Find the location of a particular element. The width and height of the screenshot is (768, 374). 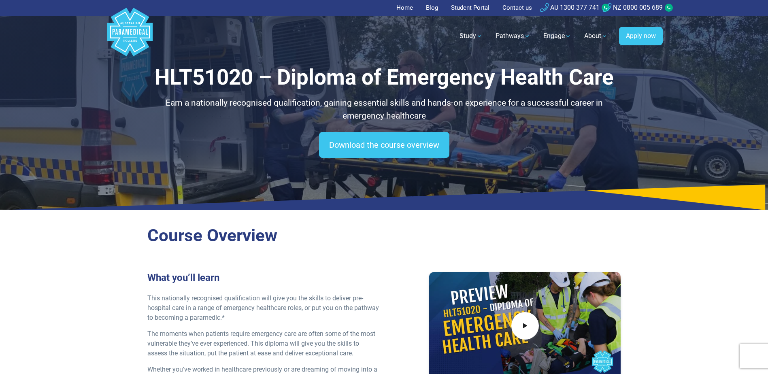

a: AU 1300 377 741 is located at coordinates (570, 7).